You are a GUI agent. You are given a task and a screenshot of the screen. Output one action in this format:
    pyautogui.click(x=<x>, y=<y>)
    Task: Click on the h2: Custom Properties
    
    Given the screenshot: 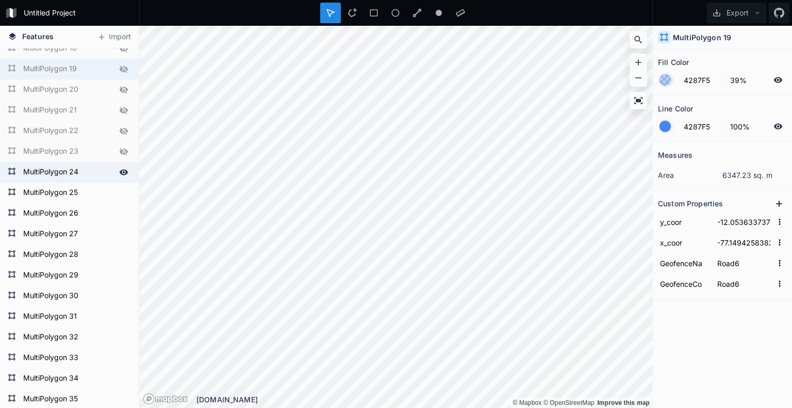 What is the action you would take?
    pyautogui.click(x=691, y=203)
    